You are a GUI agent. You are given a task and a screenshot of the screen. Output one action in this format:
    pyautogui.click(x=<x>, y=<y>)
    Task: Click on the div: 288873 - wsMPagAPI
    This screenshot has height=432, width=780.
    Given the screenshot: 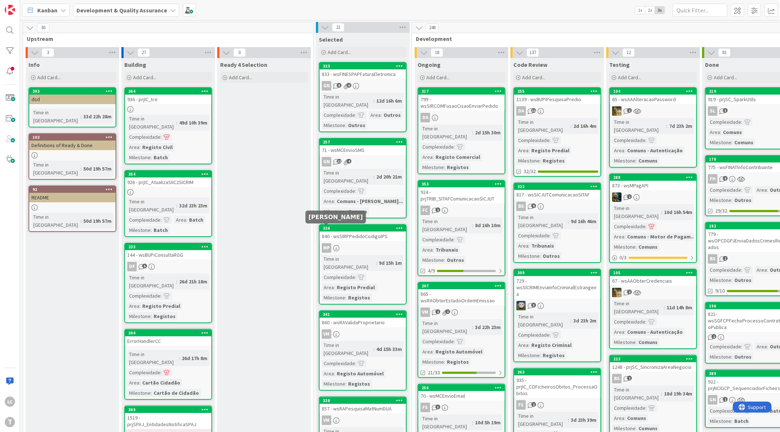 What is the action you would take?
    pyautogui.click(x=653, y=182)
    